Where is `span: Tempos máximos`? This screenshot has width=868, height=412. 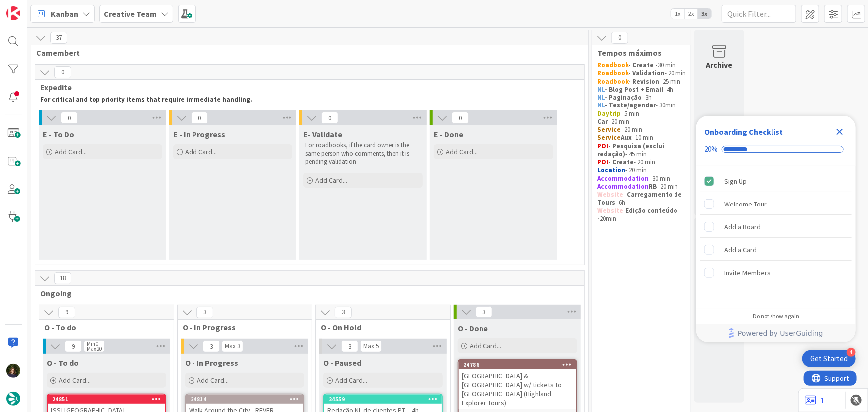 span: Tempos máximos is located at coordinates (638, 52).